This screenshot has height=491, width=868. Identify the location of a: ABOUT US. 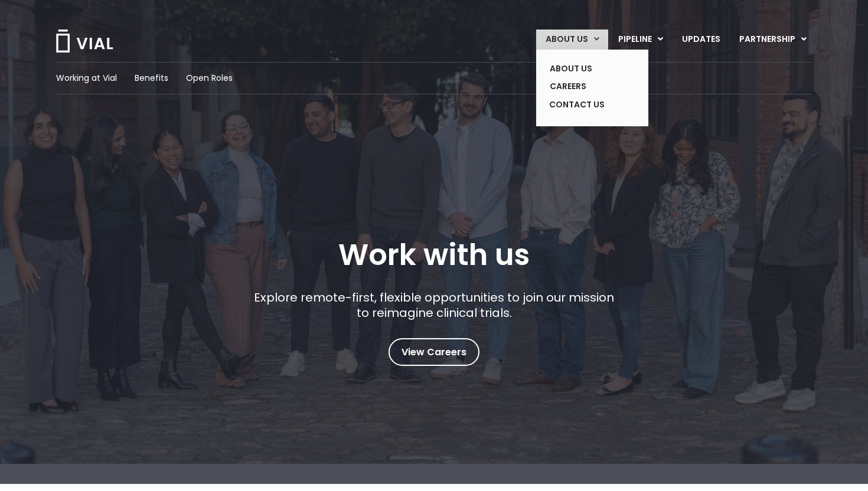
(583, 69).